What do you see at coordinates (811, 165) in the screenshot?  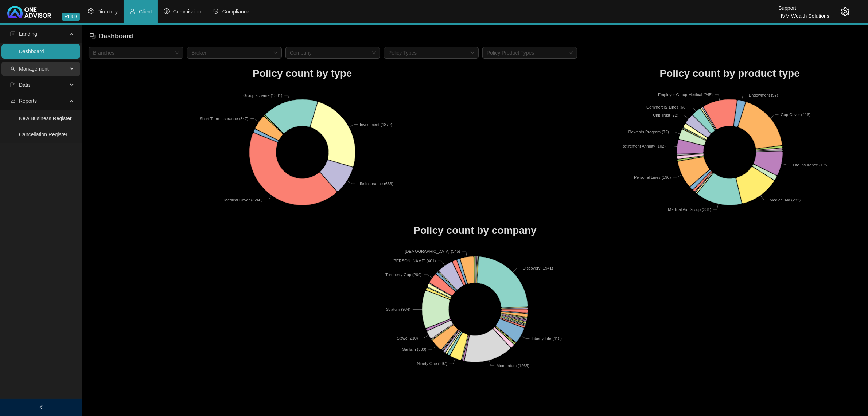 I see `text: Life Insurance (175)` at bounding box center [811, 165].